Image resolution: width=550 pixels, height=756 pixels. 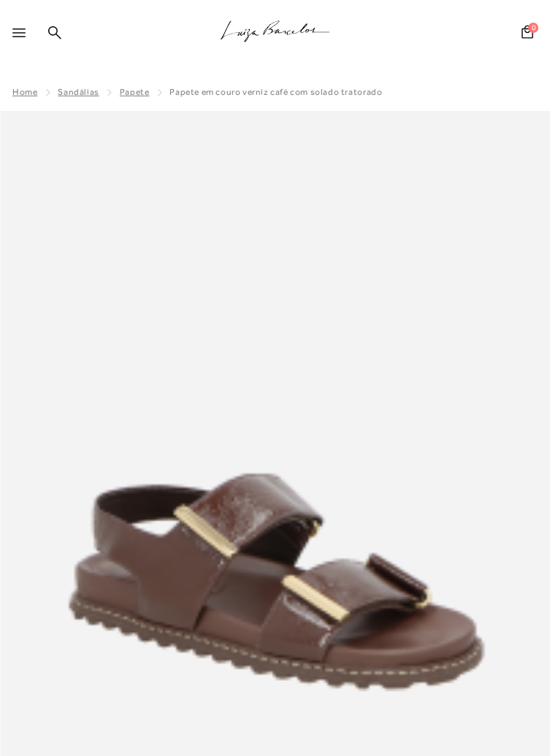 I want to click on span: 0, so click(x=533, y=28).